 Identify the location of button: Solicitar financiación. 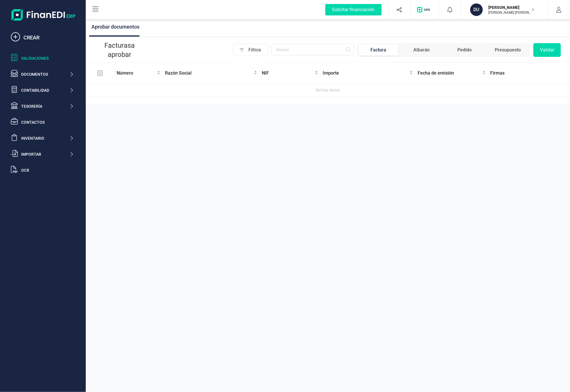
(353, 10).